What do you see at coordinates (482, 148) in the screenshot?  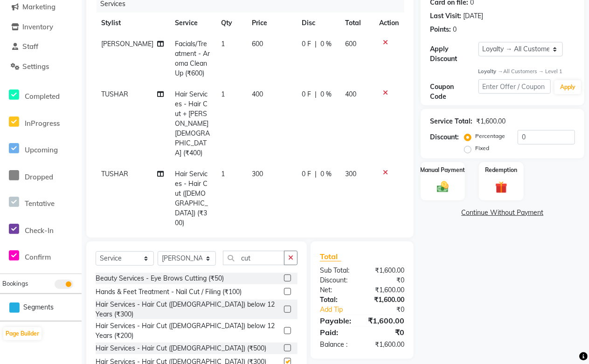 I see `label: Fixed` at bounding box center [482, 148].